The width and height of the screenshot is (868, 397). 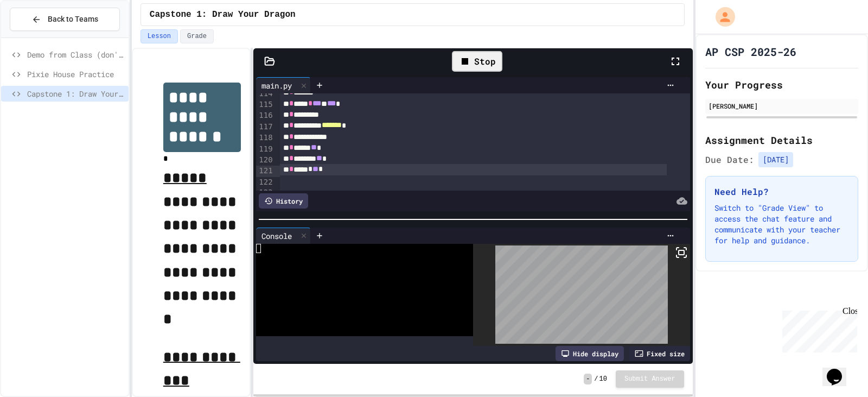 I want to click on div: 119, so click(x=264, y=150).